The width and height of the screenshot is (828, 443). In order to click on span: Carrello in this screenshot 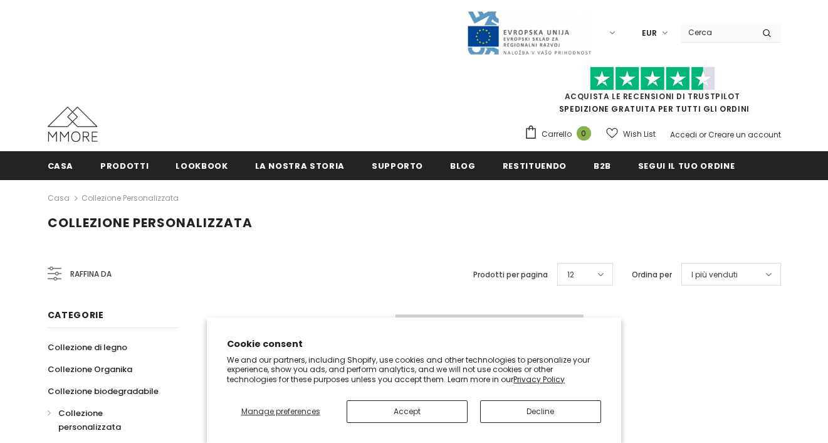, I will do `click(557, 134)`.